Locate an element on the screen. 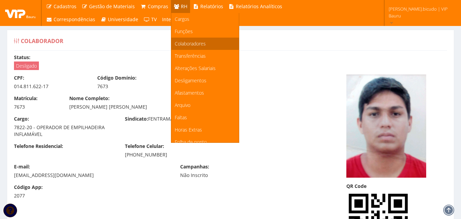 Image resolution: width=461 pixels, height=219 pixels. span: Funções is located at coordinates (184, 31).